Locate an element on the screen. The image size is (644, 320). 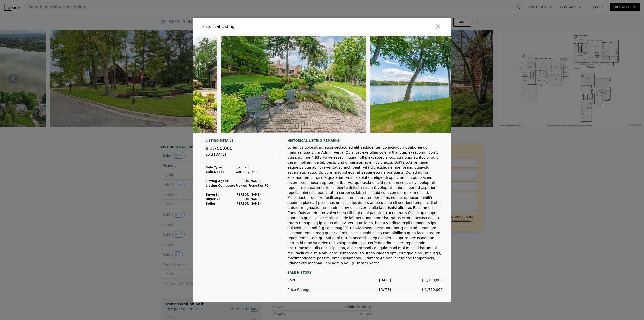
strong: Seller : is located at coordinates (211, 204).